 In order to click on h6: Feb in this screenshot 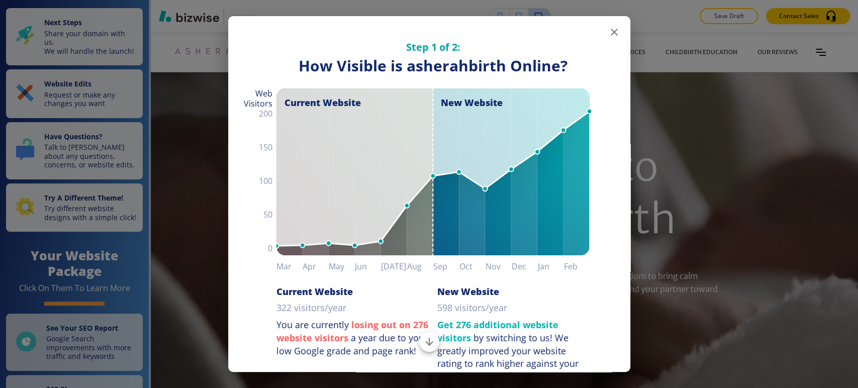, I will do `click(577, 267)`.